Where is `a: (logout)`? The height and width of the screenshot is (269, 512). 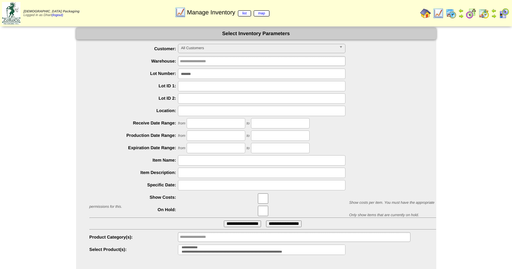 a: (logout) is located at coordinates (58, 15).